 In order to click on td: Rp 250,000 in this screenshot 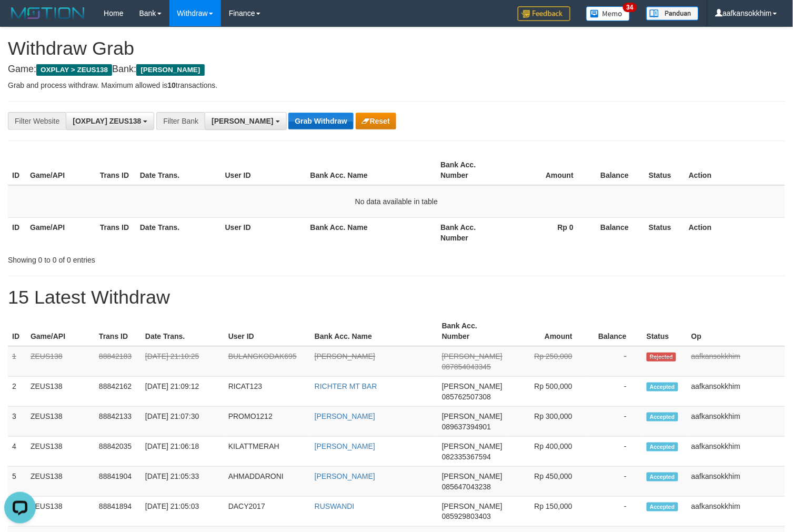, I will do `click(547, 362)`.